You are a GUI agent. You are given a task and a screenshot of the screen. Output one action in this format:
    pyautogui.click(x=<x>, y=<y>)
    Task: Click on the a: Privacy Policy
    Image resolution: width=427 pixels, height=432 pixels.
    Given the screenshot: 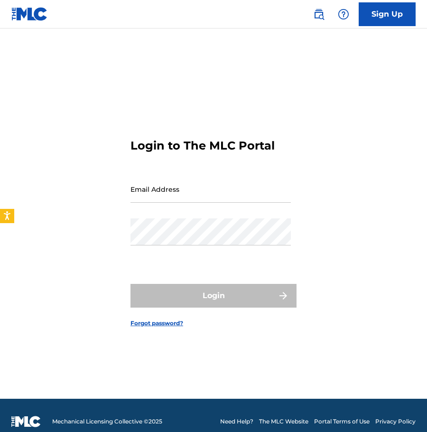 What is the action you would take?
    pyautogui.click(x=395, y=421)
    